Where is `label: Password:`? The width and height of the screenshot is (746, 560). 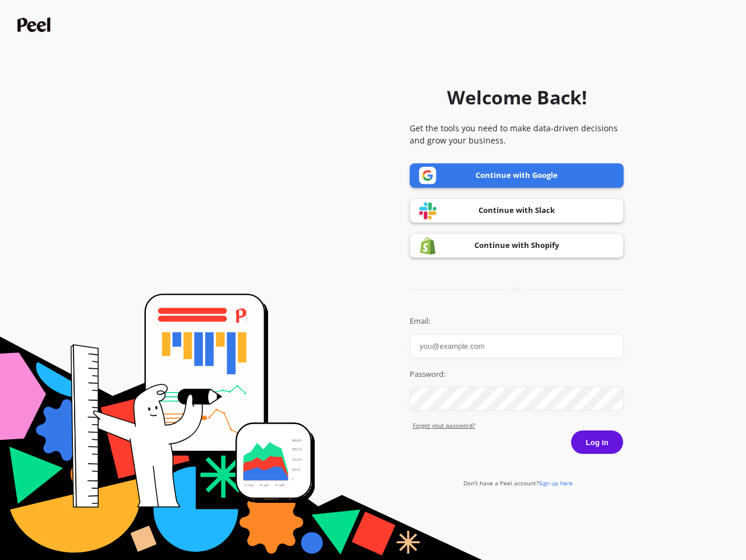 label: Password: is located at coordinates (516, 375).